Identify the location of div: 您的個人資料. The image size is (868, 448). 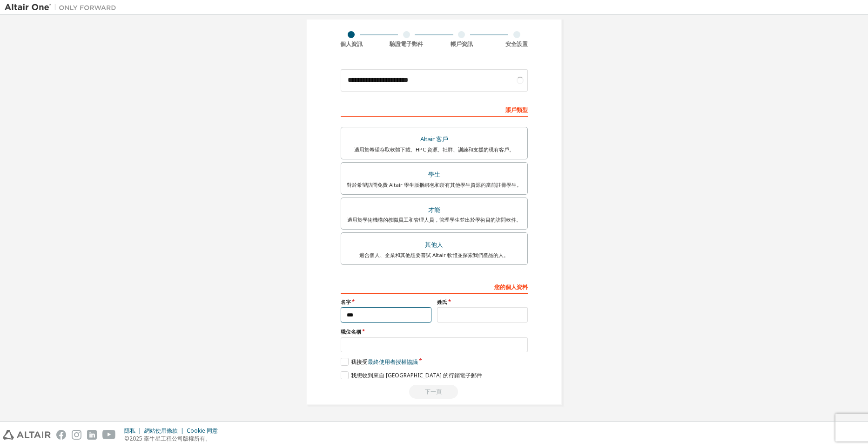
(434, 287).